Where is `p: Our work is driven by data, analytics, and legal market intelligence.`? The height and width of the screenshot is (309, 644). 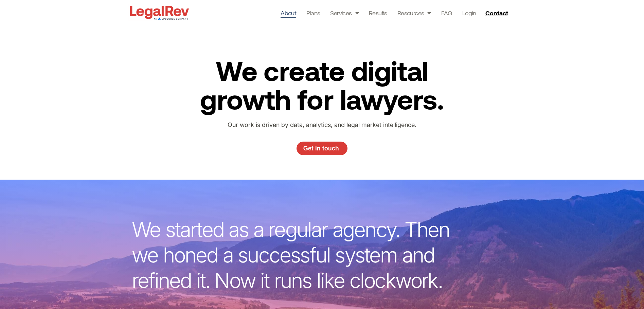
p: Our work is driven by data, analytics, and legal market intelligence. is located at coordinates (322, 125).